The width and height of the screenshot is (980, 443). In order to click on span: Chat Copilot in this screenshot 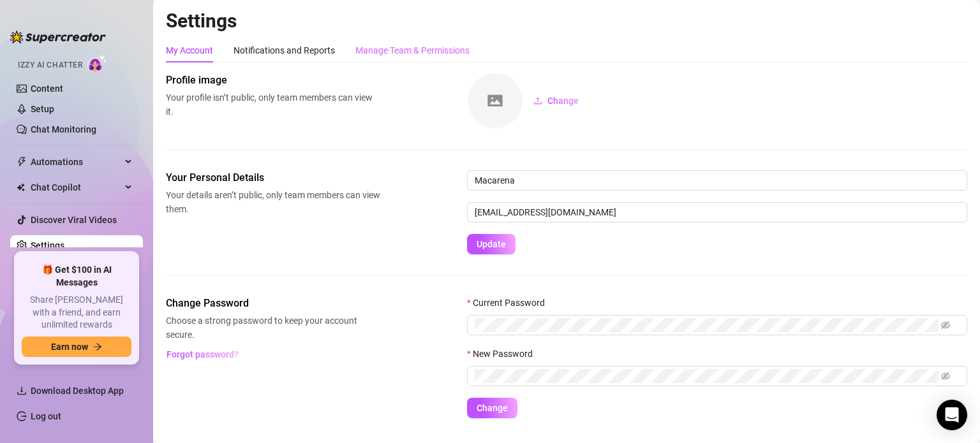, I will do `click(76, 187)`.